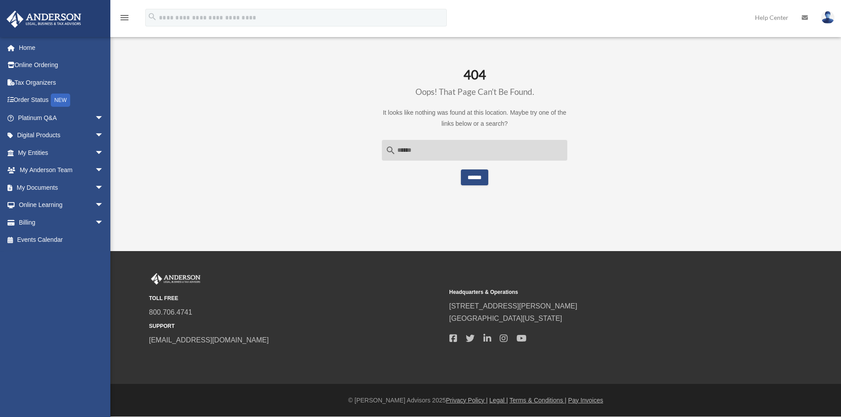 This screenshot has height=417, width=841. What do you see at coordinates (467, 400) in the screenshot?
I see `a: Privacy Policy |` at bounding box center [467, 400].